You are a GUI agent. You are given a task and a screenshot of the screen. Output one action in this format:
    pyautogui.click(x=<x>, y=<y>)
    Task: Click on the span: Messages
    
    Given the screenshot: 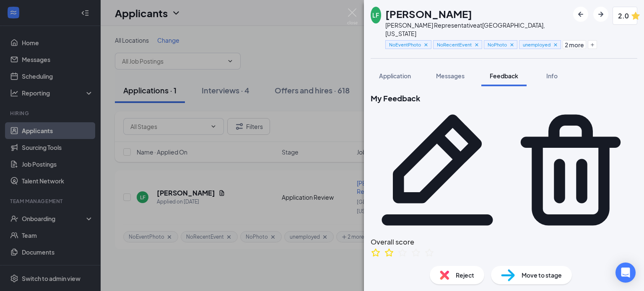 What is the action you would take?
    pyautogui.click(x=450, y=76)
    